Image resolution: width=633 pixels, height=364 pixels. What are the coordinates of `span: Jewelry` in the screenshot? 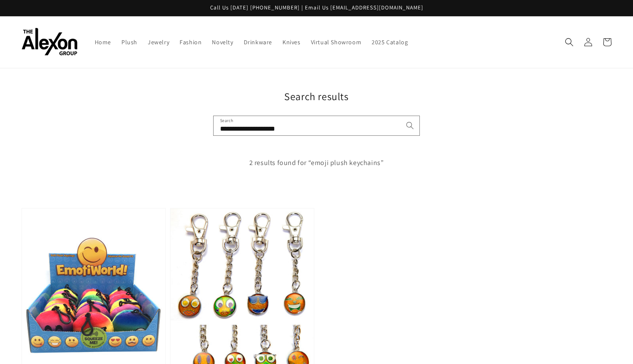 It's located at (158, 42).